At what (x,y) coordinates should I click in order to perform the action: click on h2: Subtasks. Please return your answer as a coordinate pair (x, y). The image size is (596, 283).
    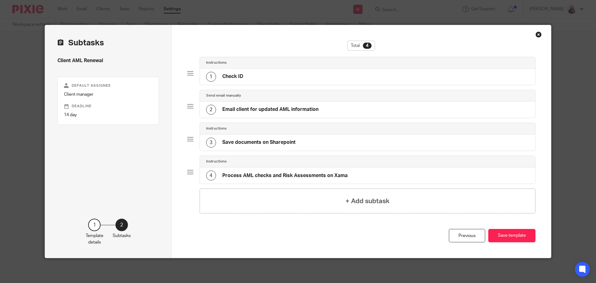
    Looking at the image, I should click on (81, 43).